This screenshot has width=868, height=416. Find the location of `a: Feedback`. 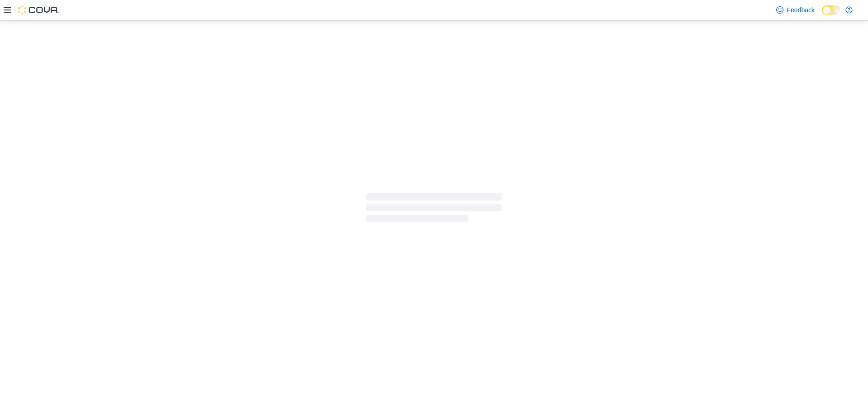

a: Feedback is located at coordinates (795, 10).